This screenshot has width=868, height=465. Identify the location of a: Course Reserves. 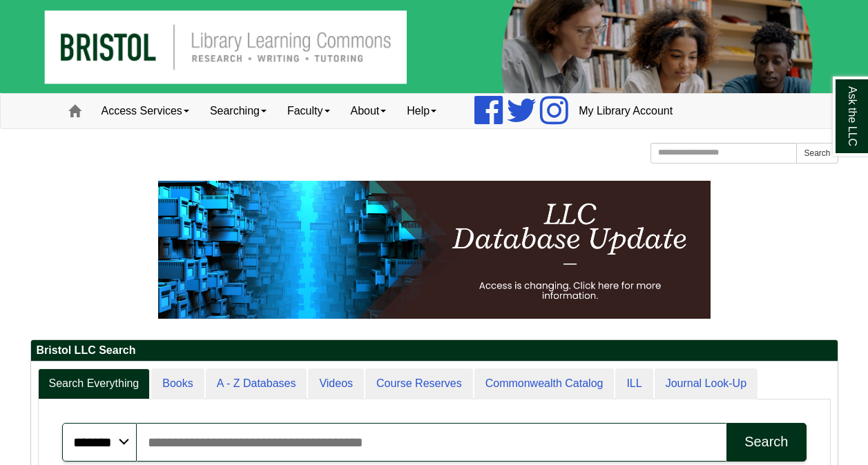
(419, 384).